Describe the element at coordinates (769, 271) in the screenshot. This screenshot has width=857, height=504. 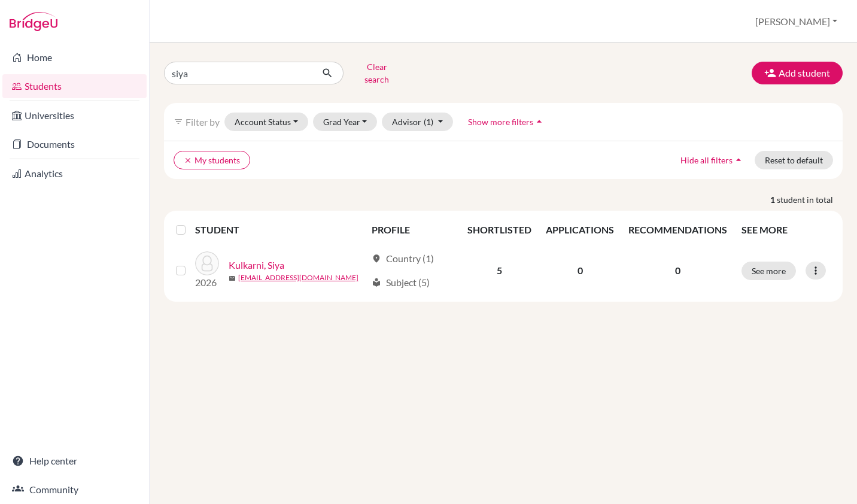
I see `button: See more` at that location.